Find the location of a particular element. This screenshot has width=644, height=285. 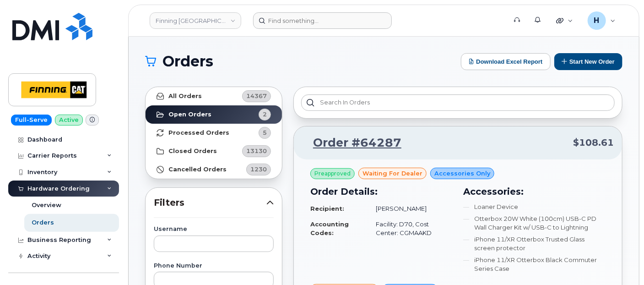

li: iPhone 11/XR Otterbox Trusted Glass screen protector is located at coordinates (534, 243).